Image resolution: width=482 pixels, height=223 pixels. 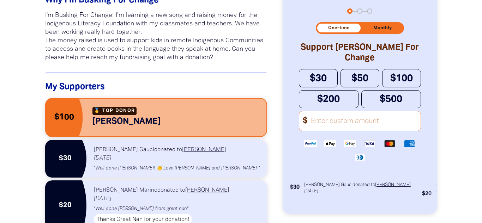 I want to click on button: Navigate to step 1 of 3 to enter your donation amount, so click(x=350, y=11).